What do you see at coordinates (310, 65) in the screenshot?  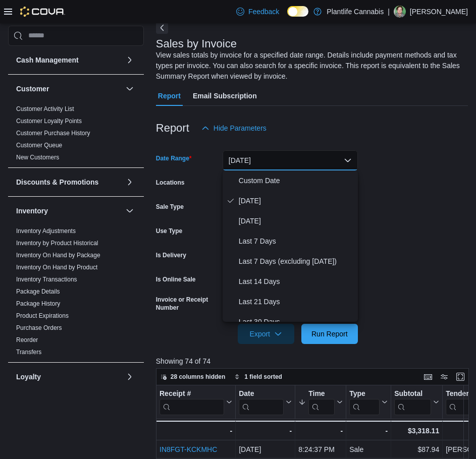 I see `div: View sales totals by invoice for a specified date range. Details include payment methods and tax ...` at bounding box center [310, 65].